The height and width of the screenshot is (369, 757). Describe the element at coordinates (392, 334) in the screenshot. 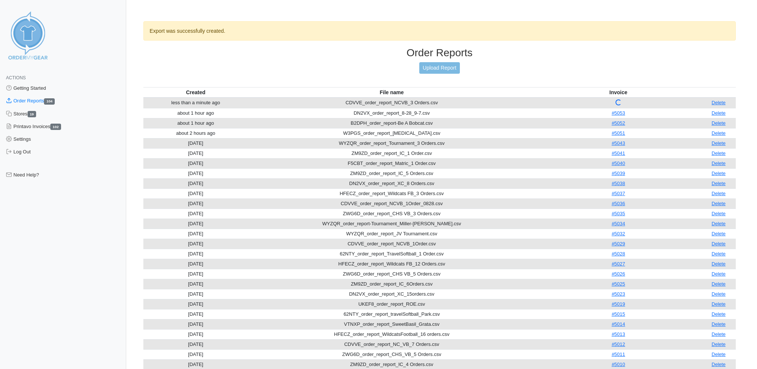

I see `td: HFECZ_order_report_WildcatsFootball_16 orders.csv` at that location.